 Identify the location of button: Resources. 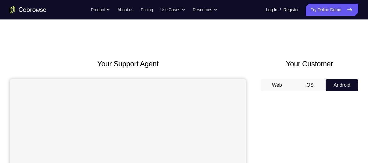
(205, 10).